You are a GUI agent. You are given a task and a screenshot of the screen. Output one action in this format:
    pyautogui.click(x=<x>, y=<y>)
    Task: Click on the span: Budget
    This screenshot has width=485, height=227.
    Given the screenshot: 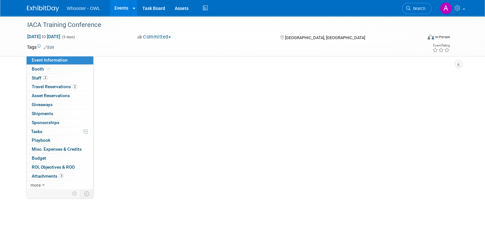 What is the action you would take?
    pyautogui.click(x=39, y=158)
    